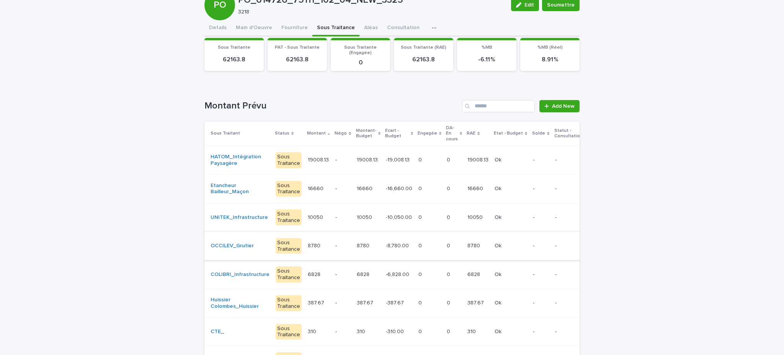 This screenshot has height=355, width=784. Describe the element at coordinates (371, 28) in the screenshot. I see `button: Aléas` at that location.